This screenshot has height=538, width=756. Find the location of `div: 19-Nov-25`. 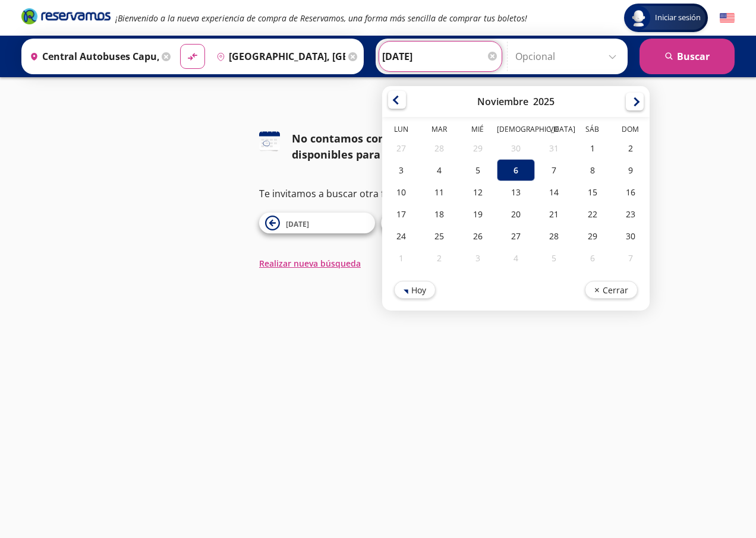

div: 19-Nov-25 is located at coordinates (477, 214).